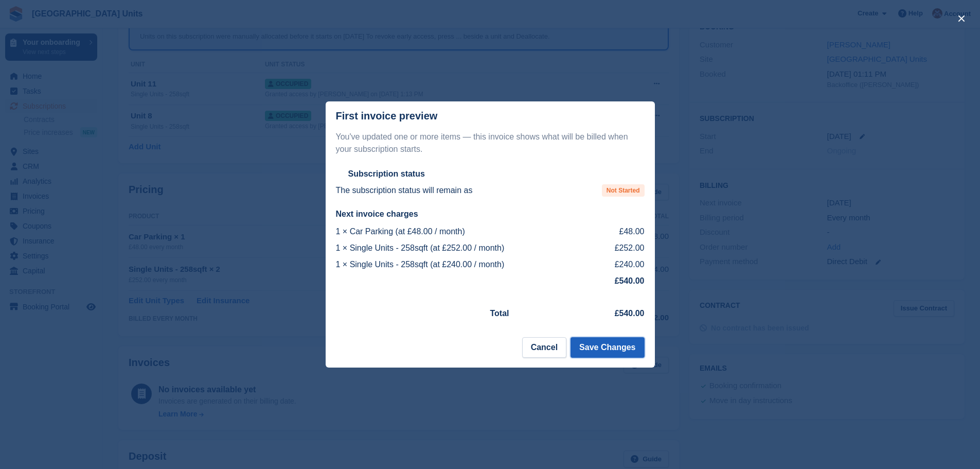 The width and height of the screenshot is (980, 469). I want to click on td: 1 × Single Units - 258sqft (at £240.00 / month), so click(467, 264).